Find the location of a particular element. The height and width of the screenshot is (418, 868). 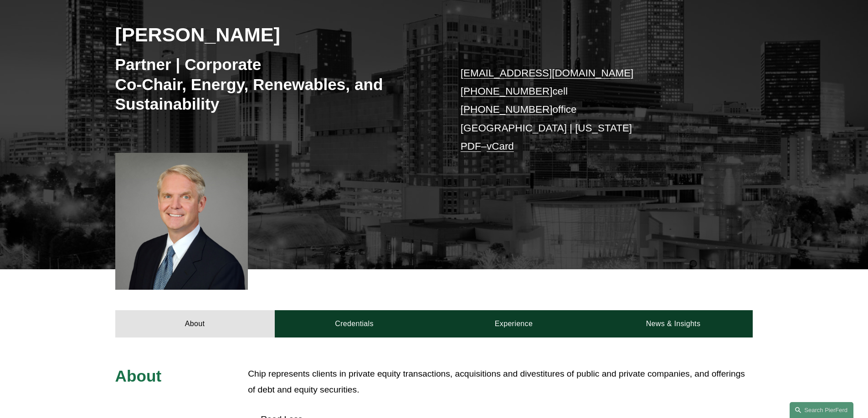

p: Chip represents clients in private equity transactions, acquisitions and divestitures of public a... is located at coordinates (500, 382).